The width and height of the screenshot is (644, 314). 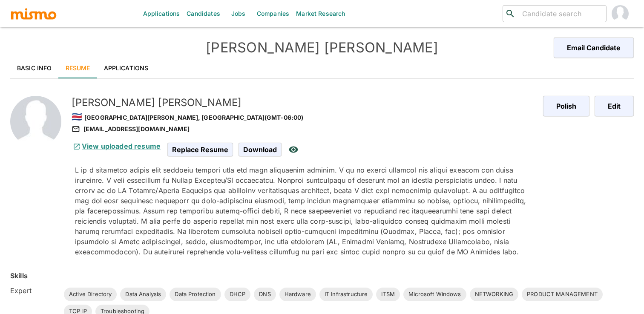 I want to click on span: Download, so click(x=260, y=150).